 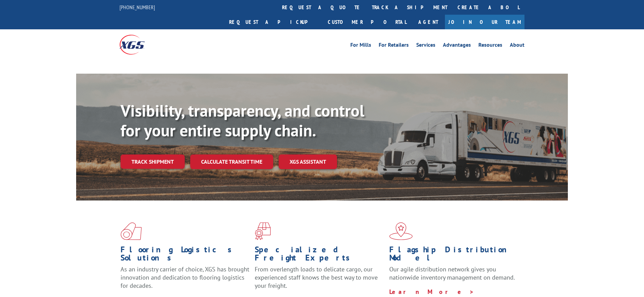 What do you see at coordinates (401, 231) in the screenshot?
I see `img: xgs-icon-flagship-distribution-model-red` at bounding box center [401, 231].